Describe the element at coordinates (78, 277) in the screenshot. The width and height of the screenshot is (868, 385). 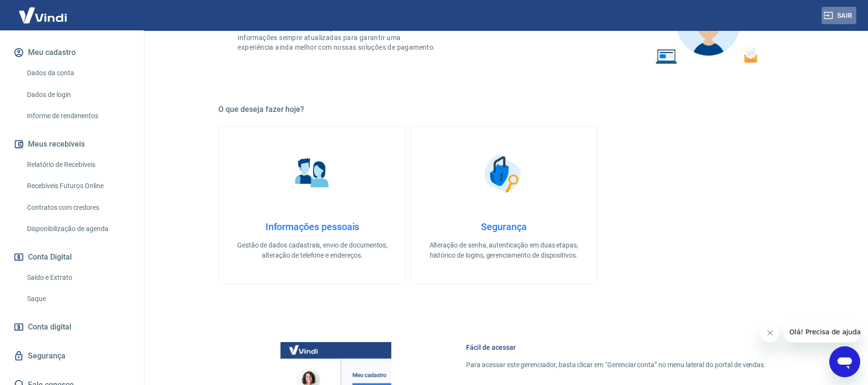
I see `a: Saldo e Extrato` at that location.